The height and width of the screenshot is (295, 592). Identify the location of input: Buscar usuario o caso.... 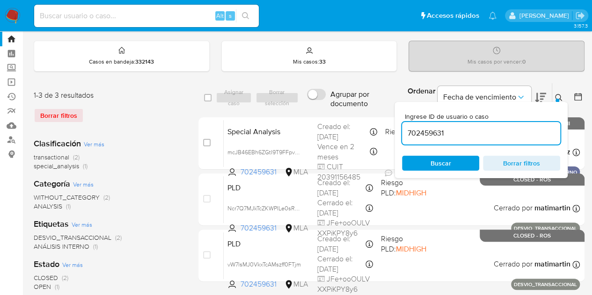
(146, 16).